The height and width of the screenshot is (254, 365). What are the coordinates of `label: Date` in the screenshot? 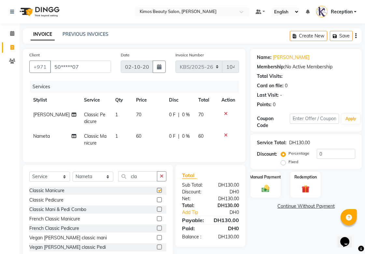 It's located at (125, 55).